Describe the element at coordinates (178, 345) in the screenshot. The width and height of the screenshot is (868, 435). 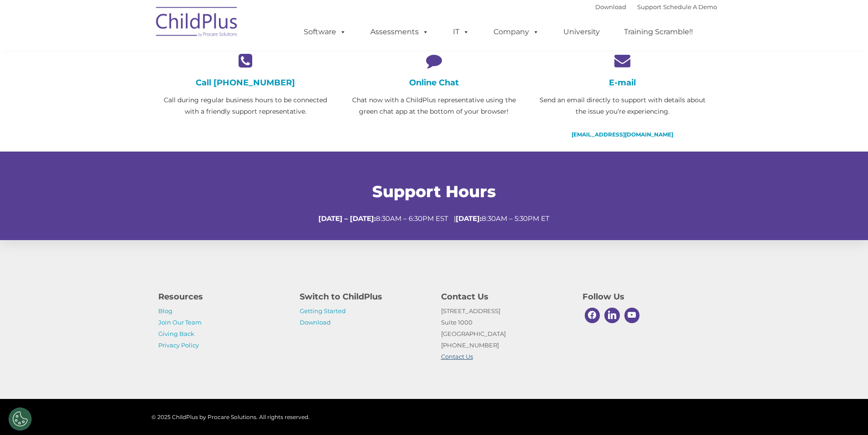
I see `a: Privacy Policy` at that location.